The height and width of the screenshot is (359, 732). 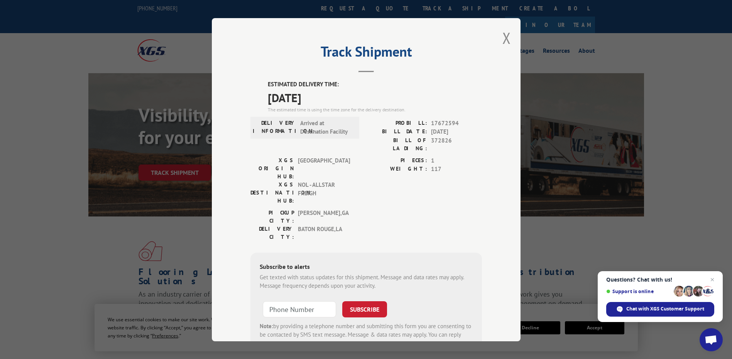 What do you see at coordinates (665, 309) in the screenshot?
I see `span: Chat with XGS Customer Support` at bounding box center [665, 309].